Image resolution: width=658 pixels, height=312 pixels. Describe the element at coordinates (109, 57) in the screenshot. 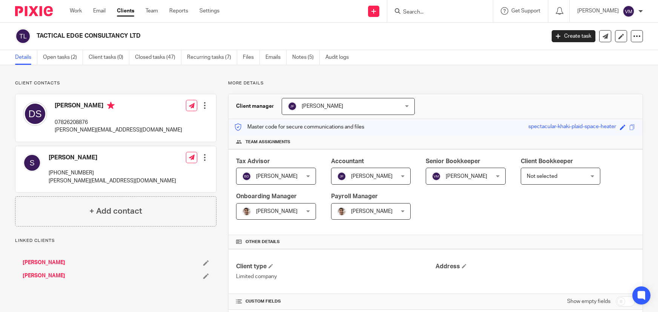

I see `a: Client tasks (0)` at that location.